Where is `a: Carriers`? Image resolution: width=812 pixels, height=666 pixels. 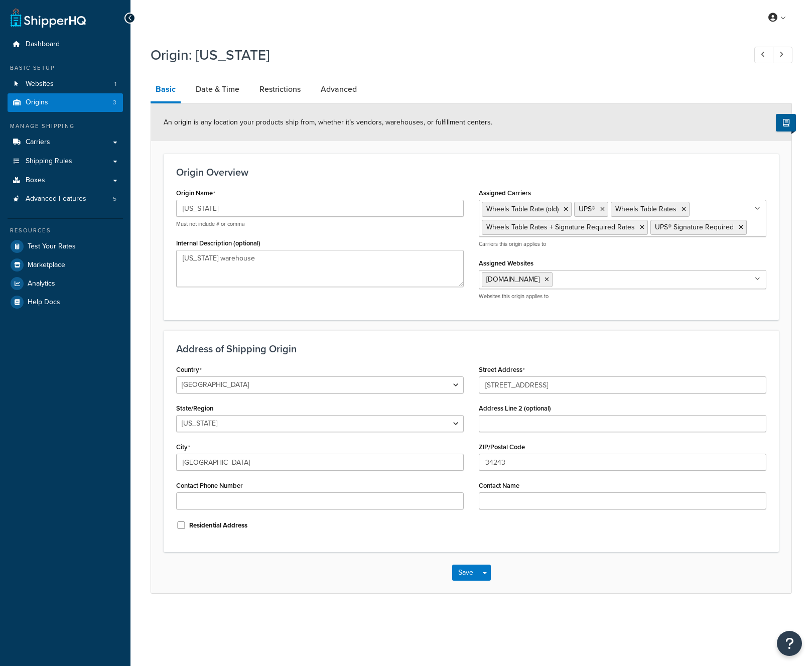 a: Carriers is located at coordinates (65, 142).